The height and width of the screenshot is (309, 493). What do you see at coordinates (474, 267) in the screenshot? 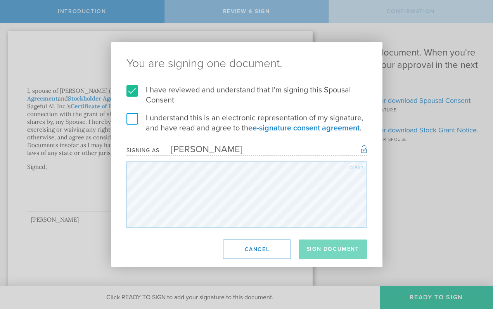
I see `div: Chat Widget` at bounding box center [474, 267].